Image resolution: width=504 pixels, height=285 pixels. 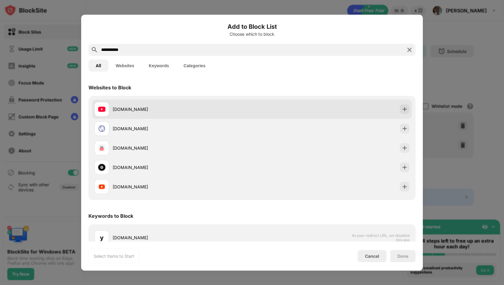 I want to click on button: All, so click(x=98, y=65).